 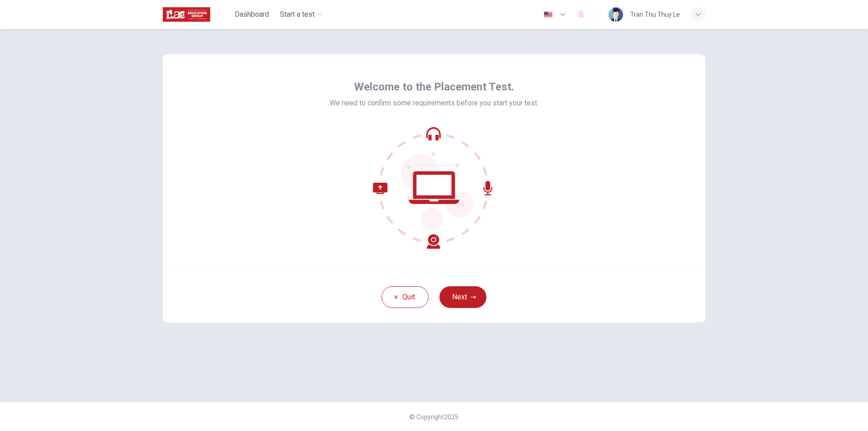 What do you see at coordinates (434, 103) in the screenshot?
I see `span: We need to confirm some requirements before you start your test.` at bounding box center [434, 103].